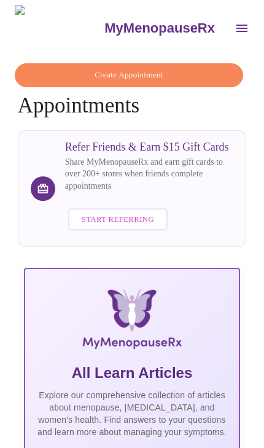 The image size is (264, 448). What do you see at coordinates (129, 75) in the screenshot?
I see `button: Create Appointment` at bounding box center [129, 75].